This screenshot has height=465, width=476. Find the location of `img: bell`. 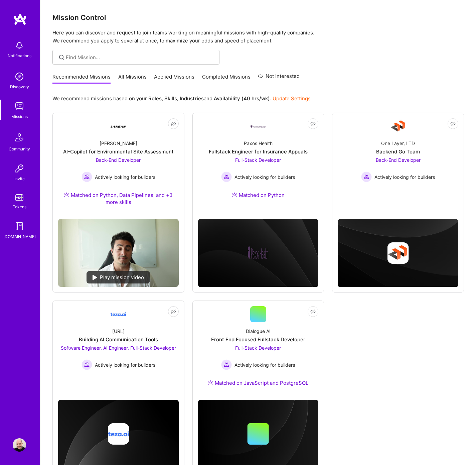

img: bell is located at coordinates (19, 45).